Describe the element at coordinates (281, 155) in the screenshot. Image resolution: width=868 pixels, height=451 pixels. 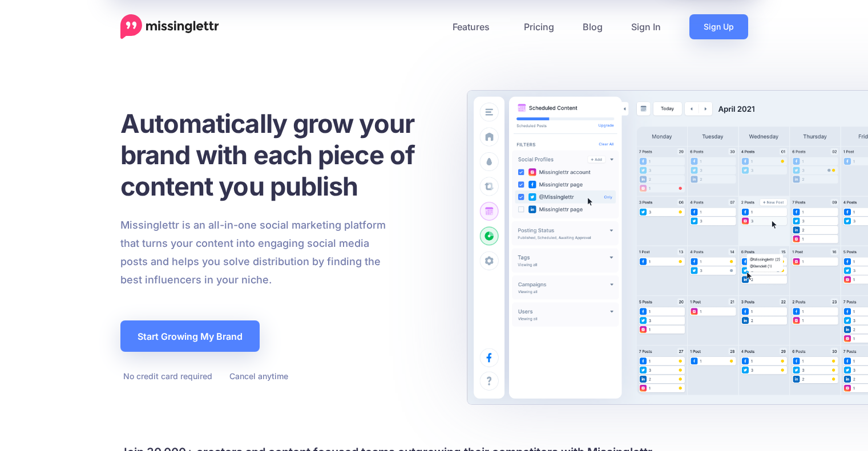
I see `h1: Automatically grow your brand with each piece of content you publish` at that location.